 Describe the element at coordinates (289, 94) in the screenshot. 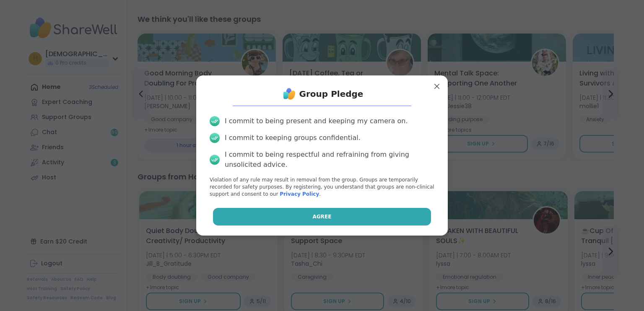

I see `img: ShareWell Logo` at that location.